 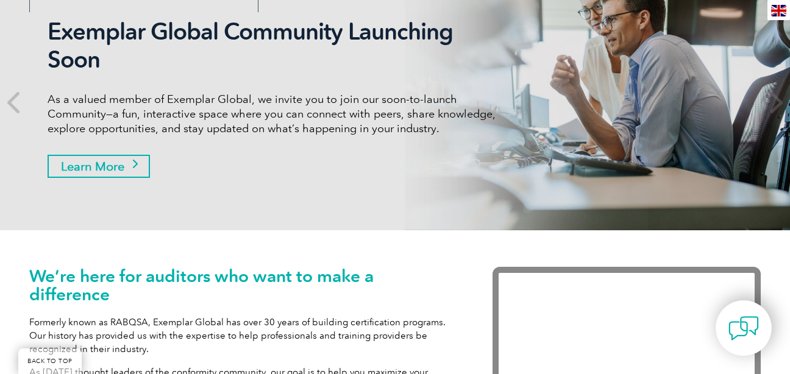 What do you see at coordinates (99, 166) in the screenshot?
I see `a: Learn More` at bounding box center [99, 166].